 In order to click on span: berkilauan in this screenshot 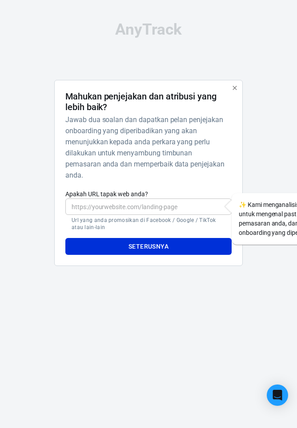, I will do `click(242, 205)`.